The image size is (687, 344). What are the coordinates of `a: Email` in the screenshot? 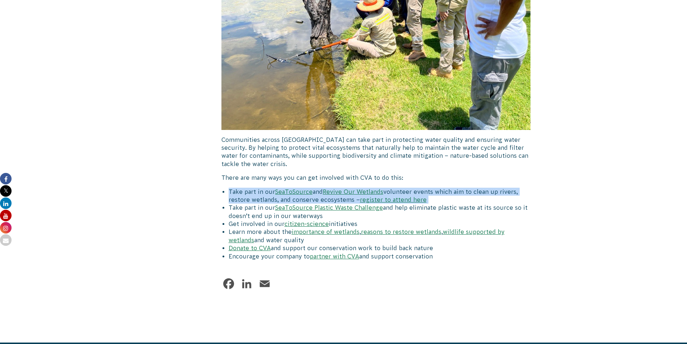 It's located at (265, 283).